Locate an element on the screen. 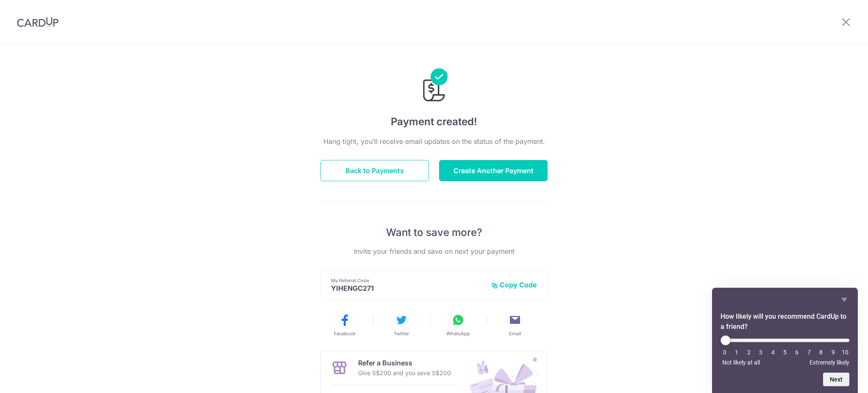  h2: How likely will you recommend CardUp to a friend? Select an option from 0 to 10, with 0 being Not... is located at coordinates (785, 322).